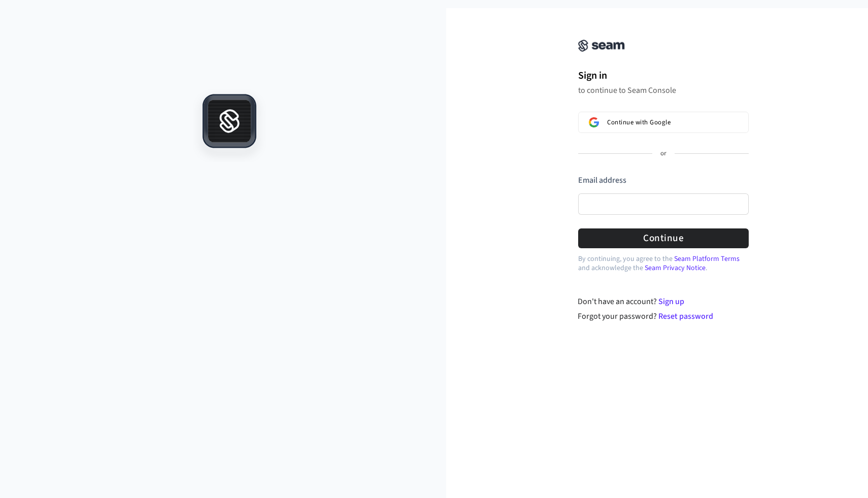  What do you see at coordinates (663, 317) in the screenshot?
I see `div: Forgot your password?` at bounding box center [663, 317].